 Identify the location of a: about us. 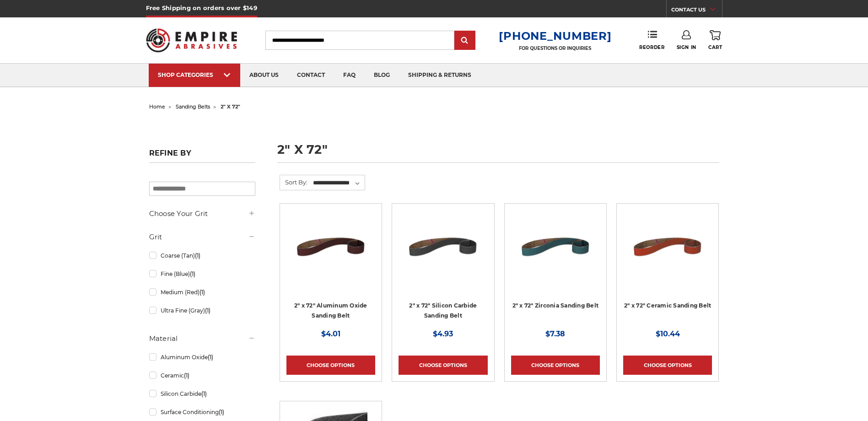
(264, 75).